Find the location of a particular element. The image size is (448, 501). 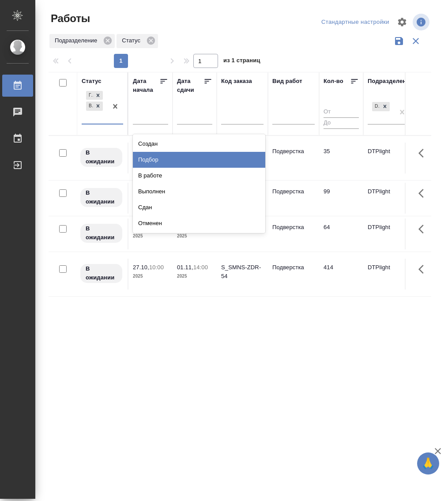

p: 10:00 is located at coordinates (157, 267).